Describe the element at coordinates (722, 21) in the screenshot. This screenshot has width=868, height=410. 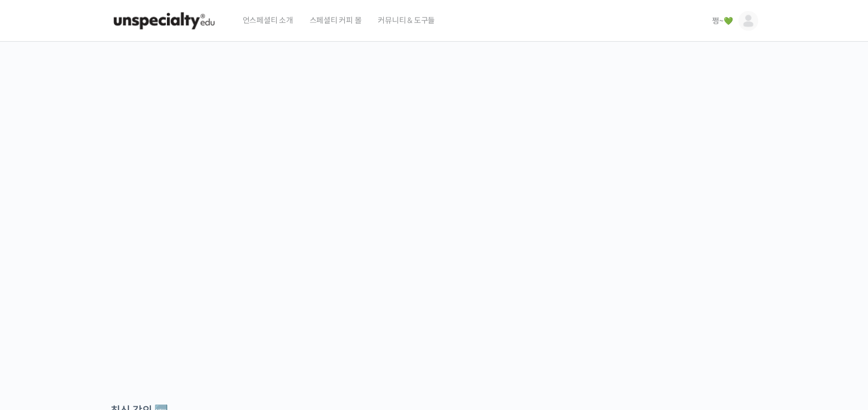
I see `span: 쩡~💚` at that location.